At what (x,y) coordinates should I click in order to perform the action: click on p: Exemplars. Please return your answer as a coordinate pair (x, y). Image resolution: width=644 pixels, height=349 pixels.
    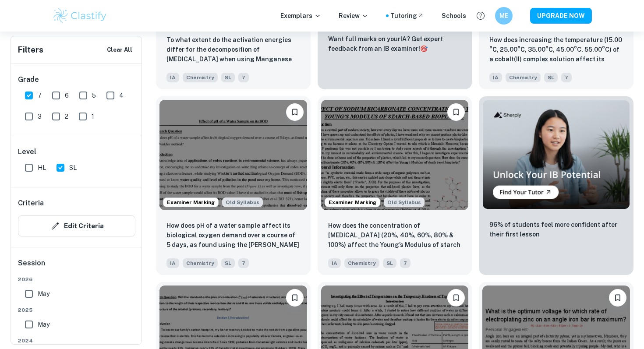
    Looking at the image, I should click on (300, 16).